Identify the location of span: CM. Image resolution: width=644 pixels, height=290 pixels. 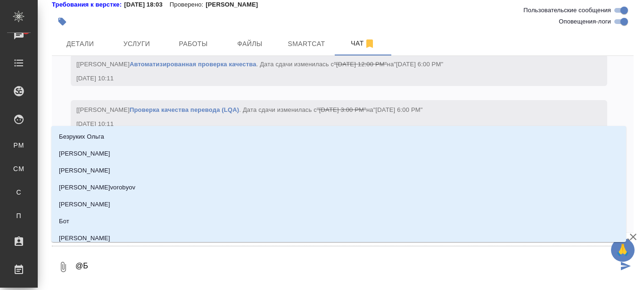
(19, 169).